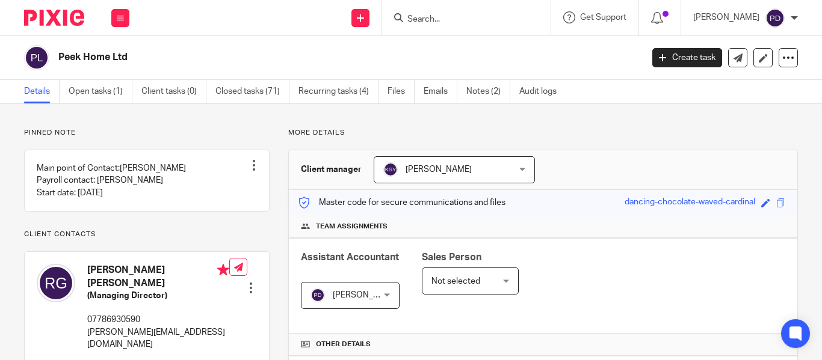 This screenshot has width=822, height=360. What do you see at coordinates (451, 257) in the screenshot?
I see `span: Sales Person` at bounding box center [451, 257].